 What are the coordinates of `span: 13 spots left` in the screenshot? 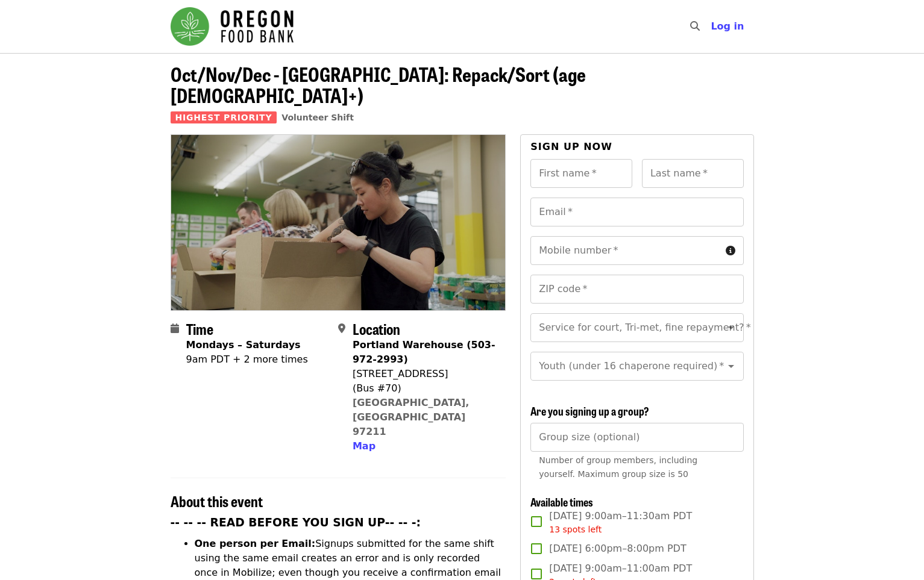 It's located at (575, 530).